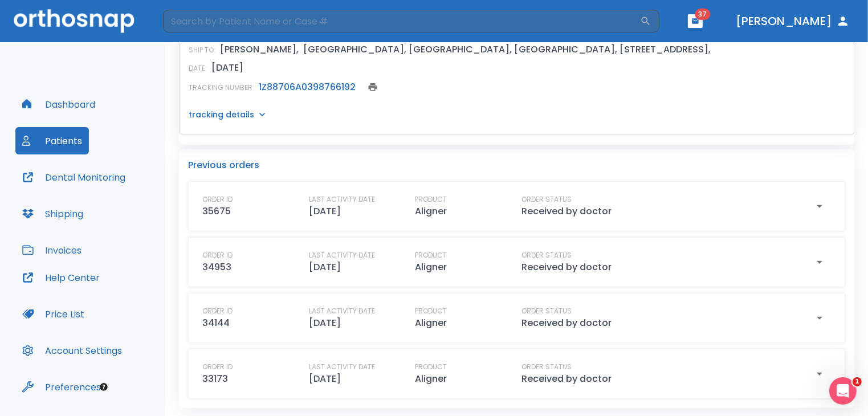  What do you see at coordinates (52, 250) in the screenshot?
I see `a: Invoices` at bounding box center [52, 250].